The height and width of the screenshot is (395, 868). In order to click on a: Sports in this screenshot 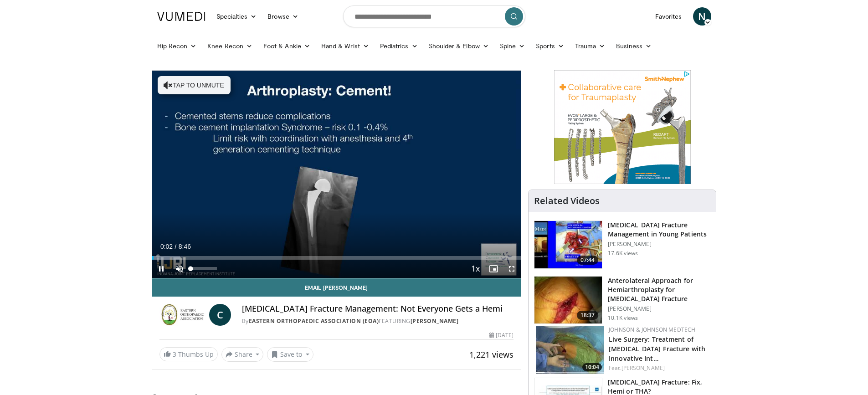, I will do `click(550, 46)`.